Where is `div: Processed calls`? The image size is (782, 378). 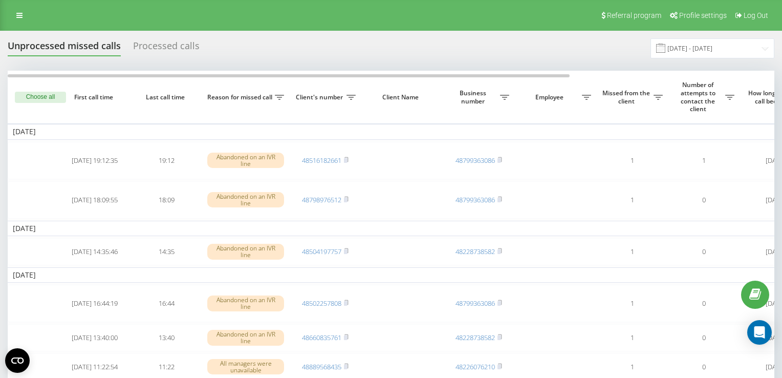
div: Processed calls is located at coordinates (166, 48).